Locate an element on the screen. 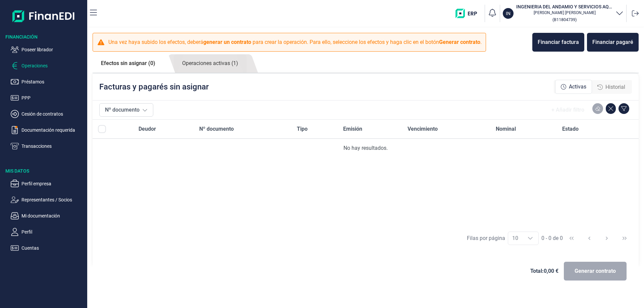 The width and height of the screenshot is (644, 308). p: Poseer librador is located at coordinates (53, 50).